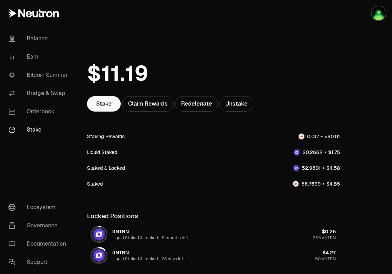 The width and height of the screenshot is (392, 274). Describe the element at coordinates (329, 232) in the screenshot. I see `div: $0.25` at that location.